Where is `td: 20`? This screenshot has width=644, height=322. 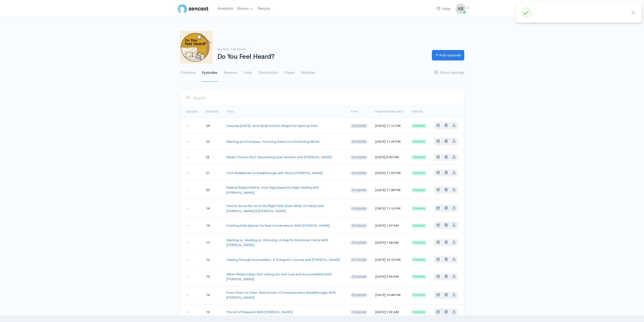 td: 20 is located at coordinates (212, 190).